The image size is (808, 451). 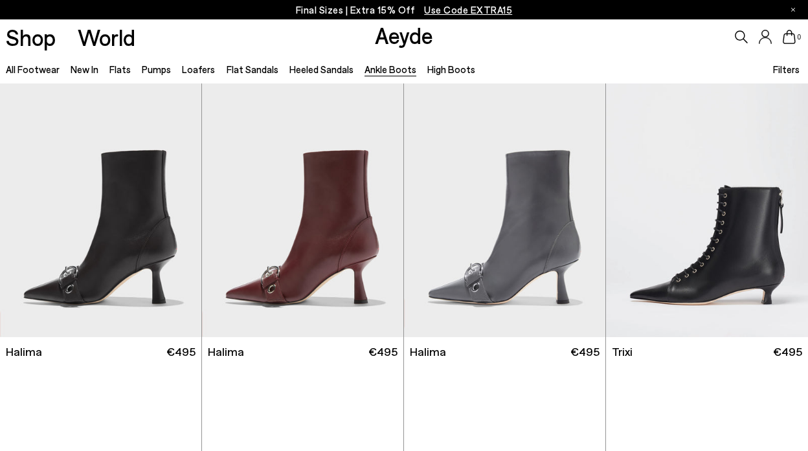 What do you see at coordinates (84, 69) in the screenshot?
I see `a: New In` at bounding box center [84, 69].